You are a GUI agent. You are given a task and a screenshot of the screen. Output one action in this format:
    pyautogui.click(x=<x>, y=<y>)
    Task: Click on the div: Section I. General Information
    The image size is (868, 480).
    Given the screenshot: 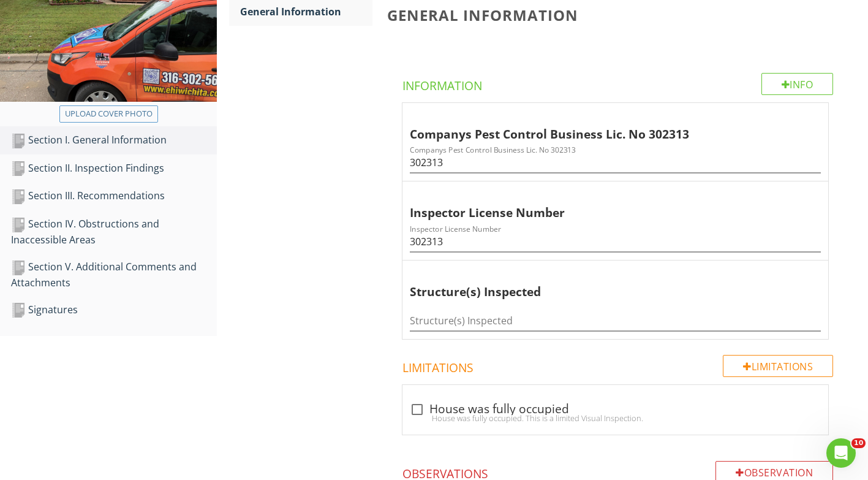 What is the action you would take?
    pyautogui.click(x=114, y=140)
    